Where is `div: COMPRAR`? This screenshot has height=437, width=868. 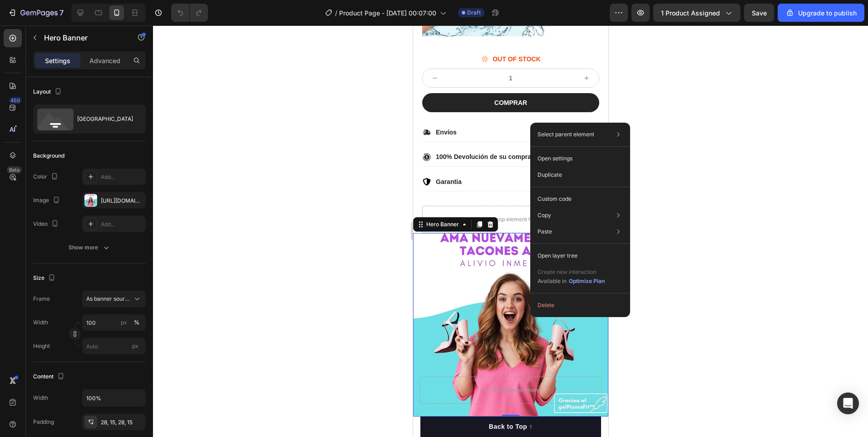
div: COMPRAR is located at coordinates (97, 77).